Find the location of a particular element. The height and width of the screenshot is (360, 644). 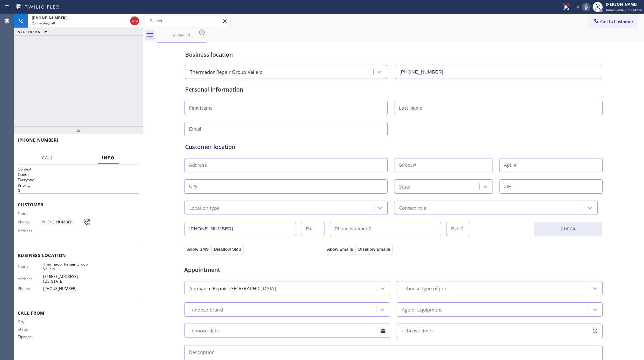

h2: Queue: is located at coordinates (79, 174).